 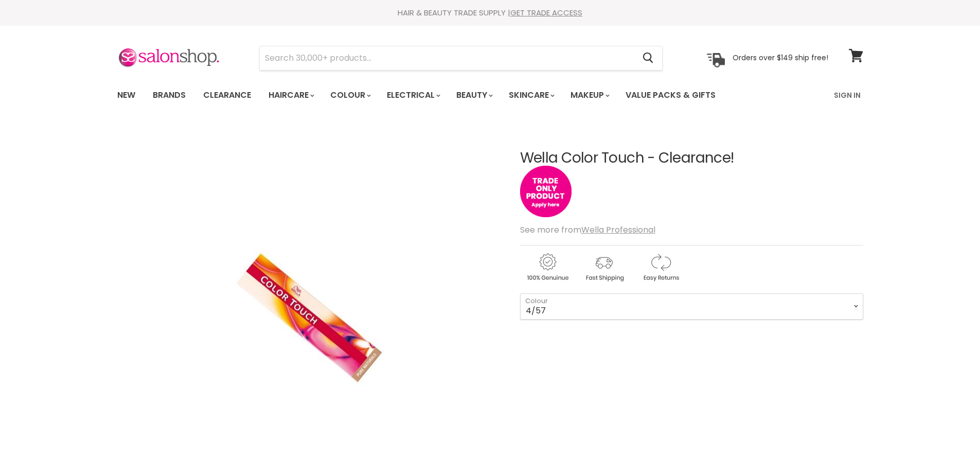 What do you see at coordinates (588, 230) in the screenshot?
I see `span: See more from` at bounding box center [588, 230].